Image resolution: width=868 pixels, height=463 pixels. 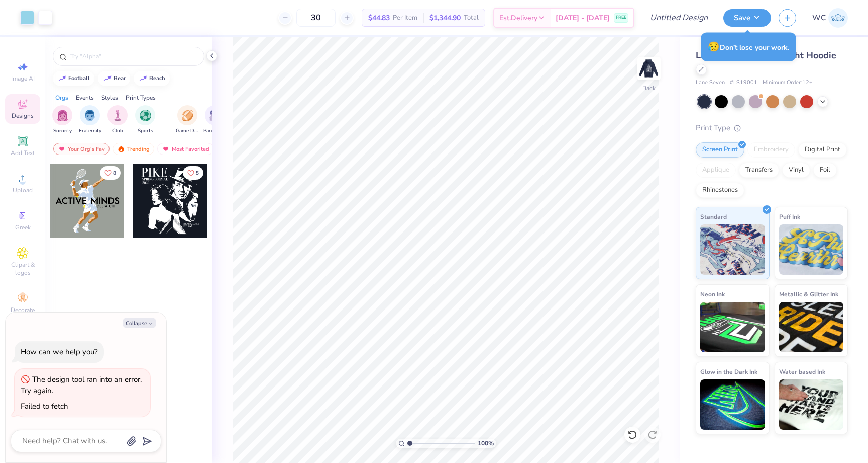 I want to click on button: bear, so click(x=114, y=78).